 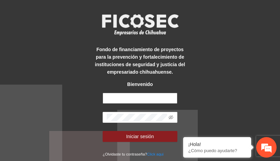 I want to click on div: Chatee con nosotros ahora, so click(x=75, y=39).